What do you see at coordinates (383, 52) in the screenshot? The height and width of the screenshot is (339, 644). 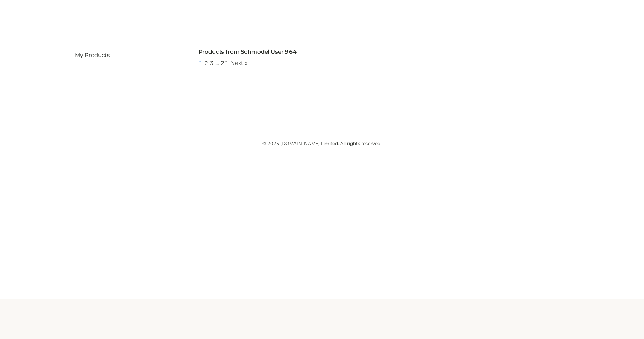 I see `h2: Products from Schmodel User 964` at bounding box center [383, 52].